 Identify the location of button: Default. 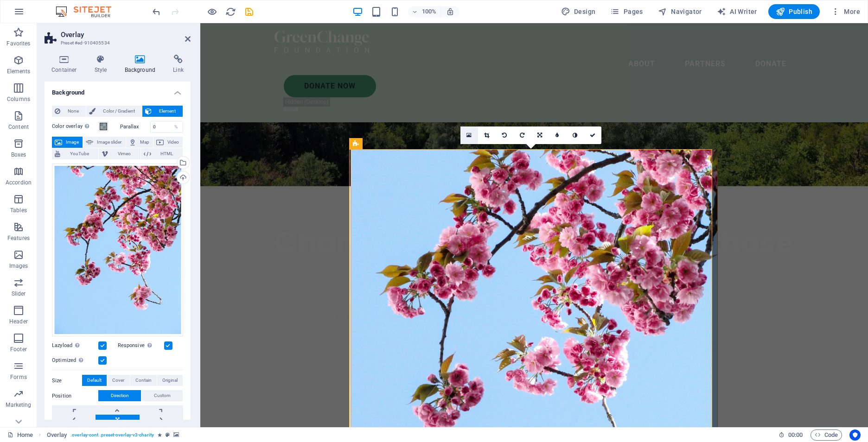
(94, 381).